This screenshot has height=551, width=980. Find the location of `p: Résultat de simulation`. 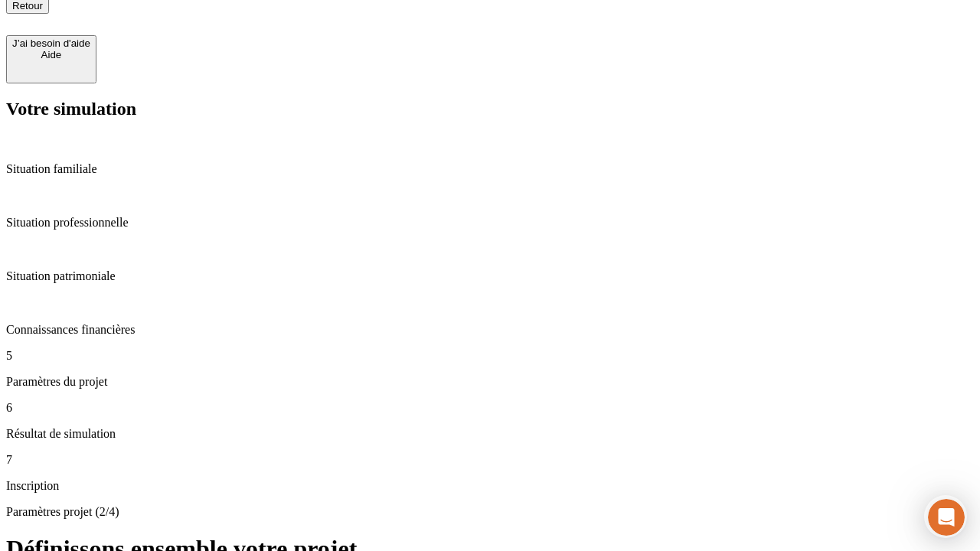

p: Résultat de simulation is located at coordinates (490, 434).